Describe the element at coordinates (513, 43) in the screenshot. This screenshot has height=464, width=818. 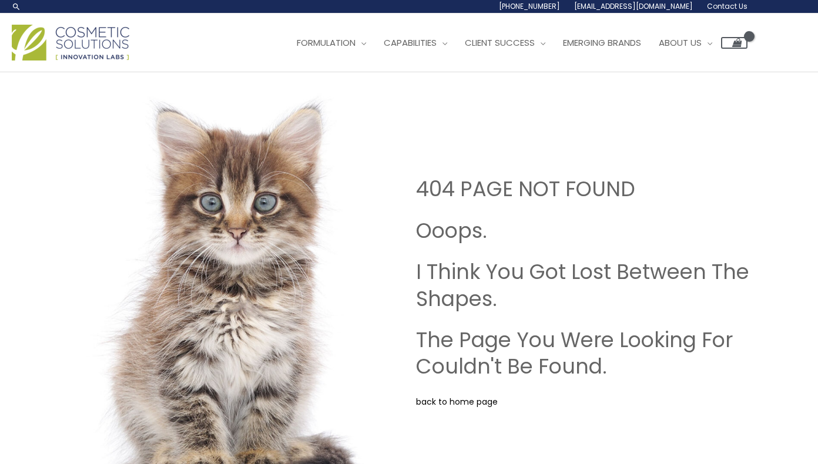
I see `nav: Site Navigation` at that location.